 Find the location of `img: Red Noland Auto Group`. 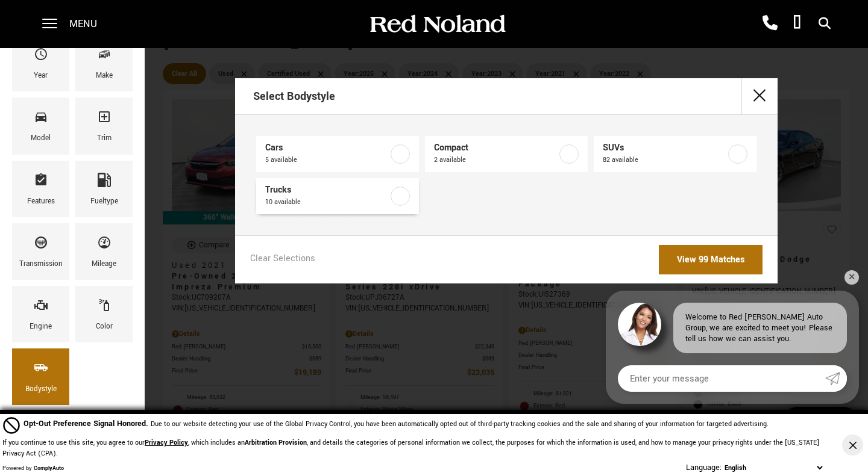

img: Red Noland Auto Group is located at coordinates (437, 24).